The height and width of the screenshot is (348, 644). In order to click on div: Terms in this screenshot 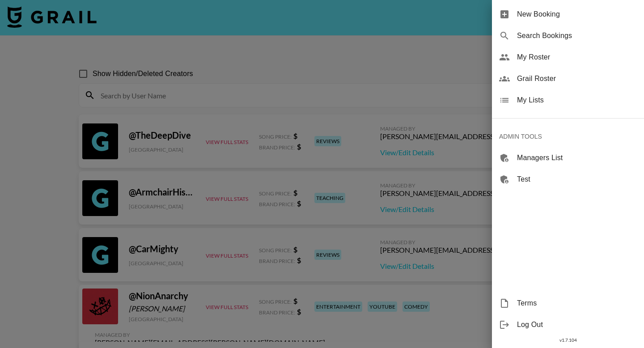, I will do `click(568, 303)`.